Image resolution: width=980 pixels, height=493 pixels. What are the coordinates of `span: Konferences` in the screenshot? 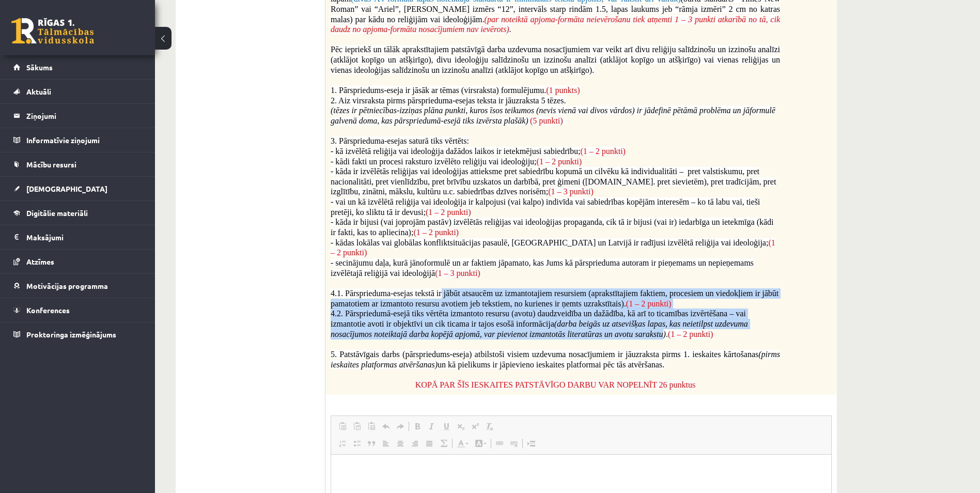 It's located at (48, 310).